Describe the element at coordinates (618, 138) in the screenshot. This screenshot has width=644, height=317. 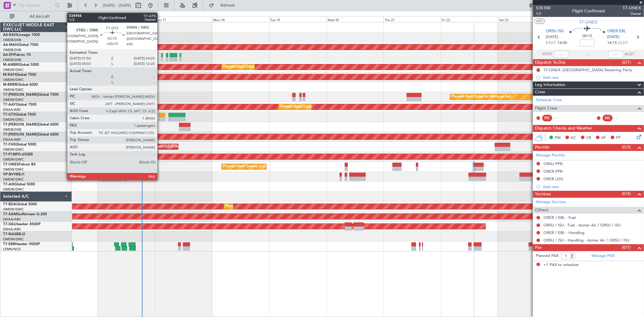
I see `span: FP` at that location.